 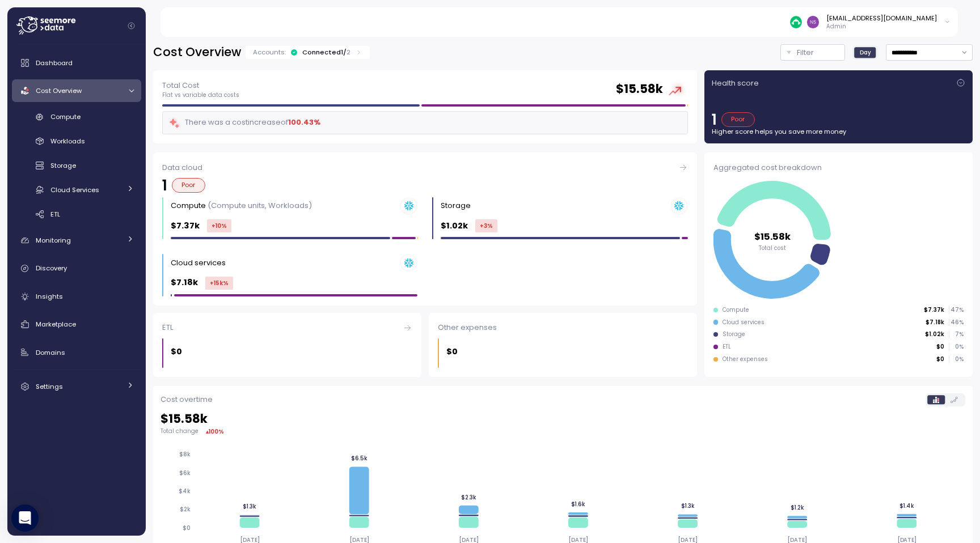 What do you see at coordinates (54, 63) in the screenshot?
I see `span: Dashboard` at bounding box center [54, 63].